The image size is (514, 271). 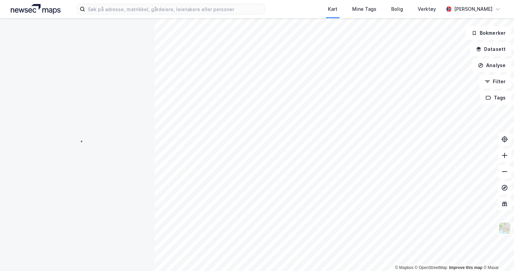 I want to click on img: spinner.a6d8c91a73a9ac5275cf975e30b51cfb.svg, so click(x=77, y=140).